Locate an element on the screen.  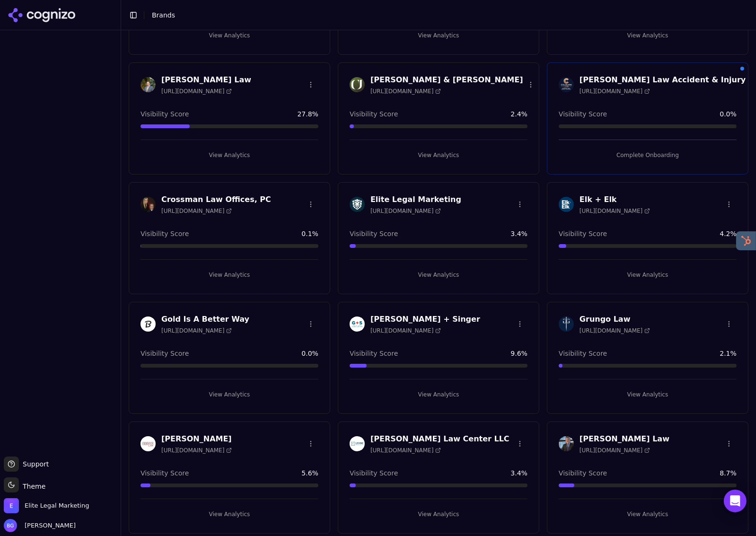
div: Open Intercom Messenger is located at coordinates (736, 501).